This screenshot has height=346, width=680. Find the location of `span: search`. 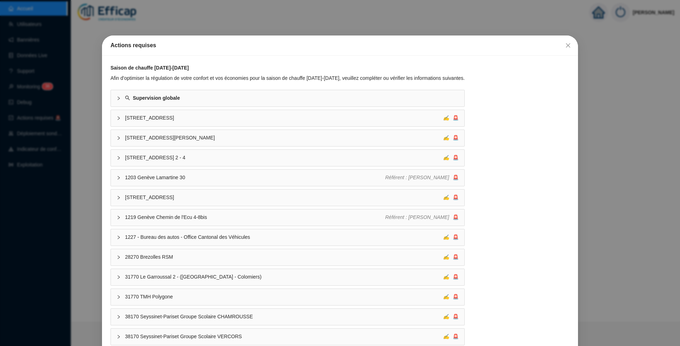

span: search is located at coordinates (128, 98).